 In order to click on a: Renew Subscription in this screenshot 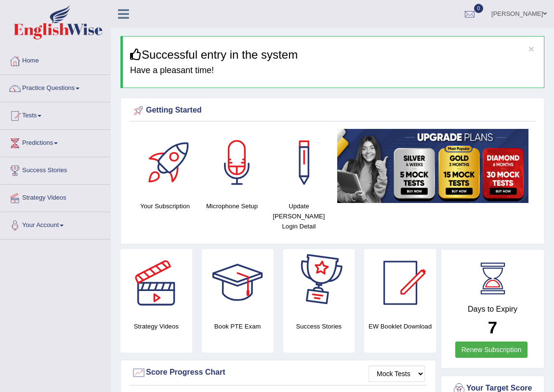, I will do `click(492, 350)`.